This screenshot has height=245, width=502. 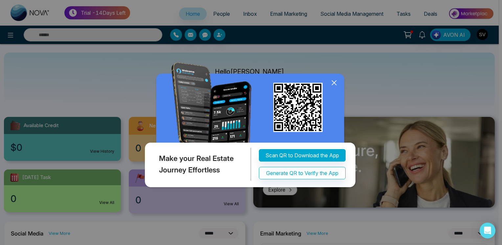 What do you see at coordinates (302, 173) in the screenshot?
I see `button: Generate QR to Verify the App` at bounding box center [302, 173].